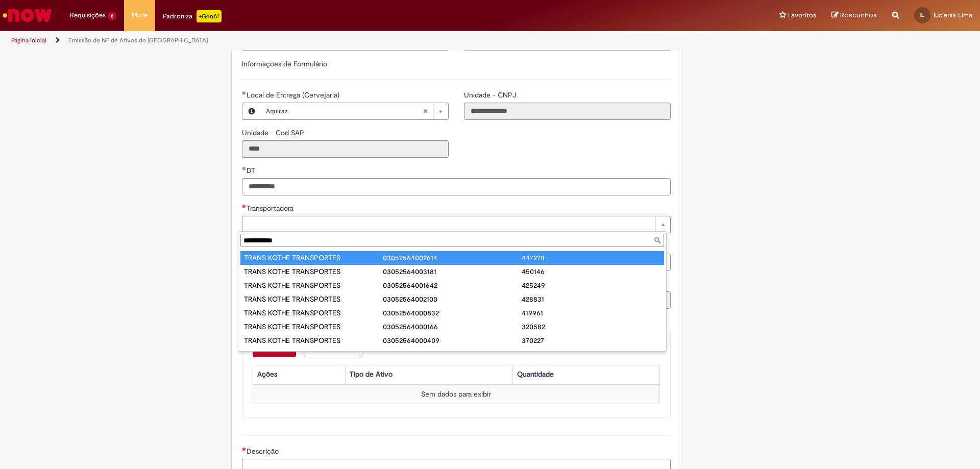  What do you see at coordinates (452, 340) in the screenshot?
I see `div: 03052564000409` at bounding box center [452, 340].